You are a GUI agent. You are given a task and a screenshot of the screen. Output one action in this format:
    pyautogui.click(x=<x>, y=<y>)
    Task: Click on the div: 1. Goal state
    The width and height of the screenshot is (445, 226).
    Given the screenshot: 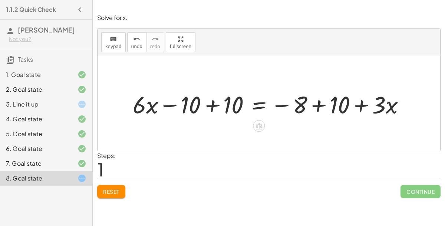 What is the action you would take?
    pyautogui.click(x=36, y=75)
    